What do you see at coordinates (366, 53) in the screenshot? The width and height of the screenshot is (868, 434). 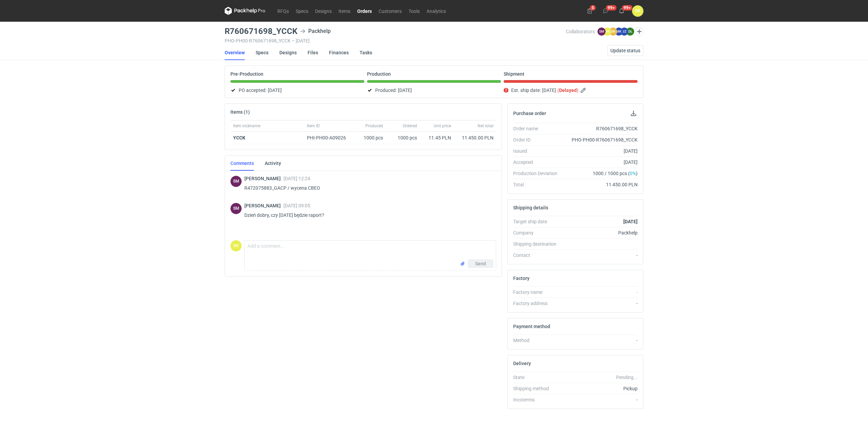 I see `a: Tasks` at bounding box center [366, 53].